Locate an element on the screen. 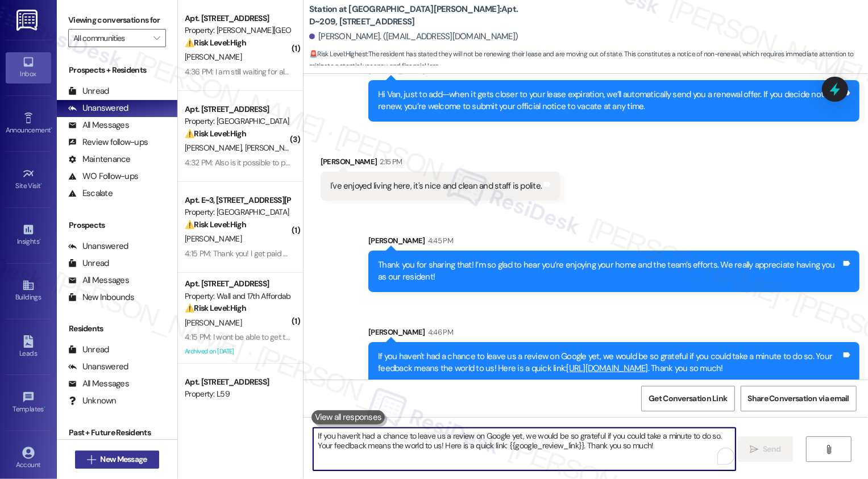  div: If you haven't had a chance to leave us a review on Google yet, we would be so grateful if you co... is located at coordinates (609, 363).